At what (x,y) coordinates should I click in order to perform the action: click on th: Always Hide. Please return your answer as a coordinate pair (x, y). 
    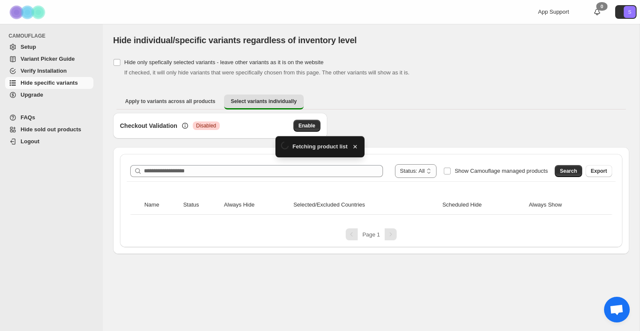
    Looking at the image, I should click on (256, 205).